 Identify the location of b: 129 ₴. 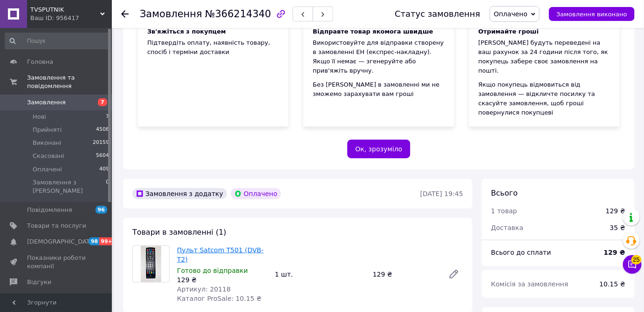
(615, 253).